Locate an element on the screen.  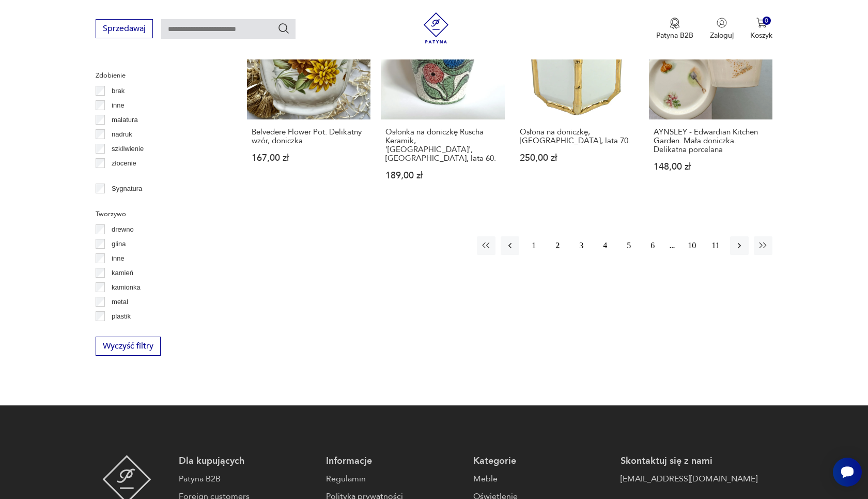
a: Meble is located at coordinates (541, 479).